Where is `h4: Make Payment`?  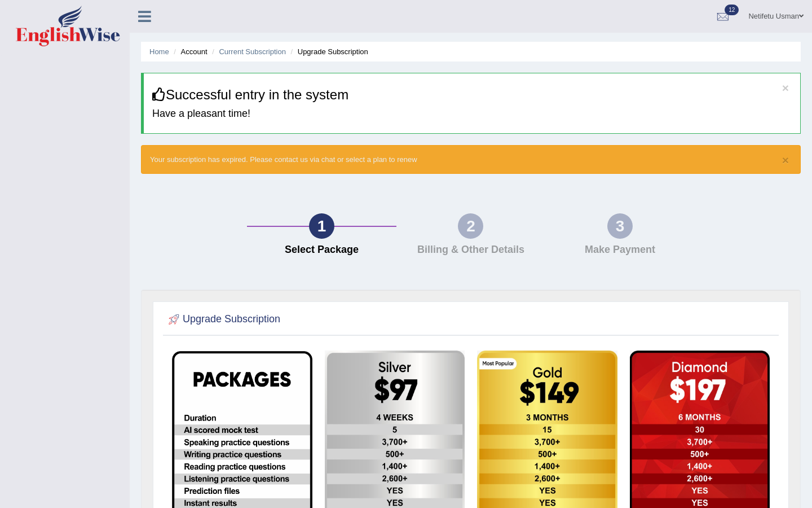
h4: Make Payment is located at coordinates (620, 250).